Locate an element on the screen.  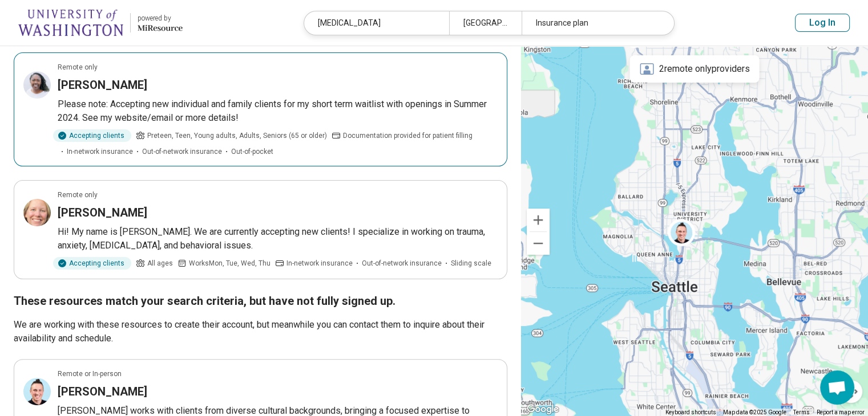
div: Insurance plan is located at coordinates (594, 23).